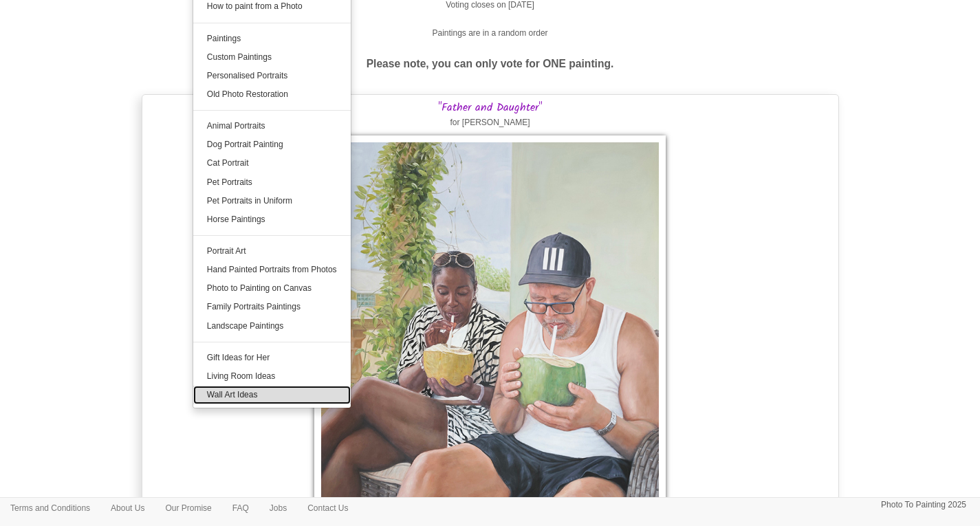 Image resolution: width=980 pixels, height=526 pixels. What do you see at coordinates (272, 251) in the screenshot?
I see `a: Portrait Art` at bounding box center [272, 251].